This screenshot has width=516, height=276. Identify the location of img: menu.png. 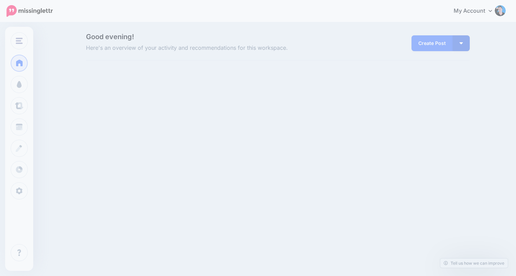
(19, 41).